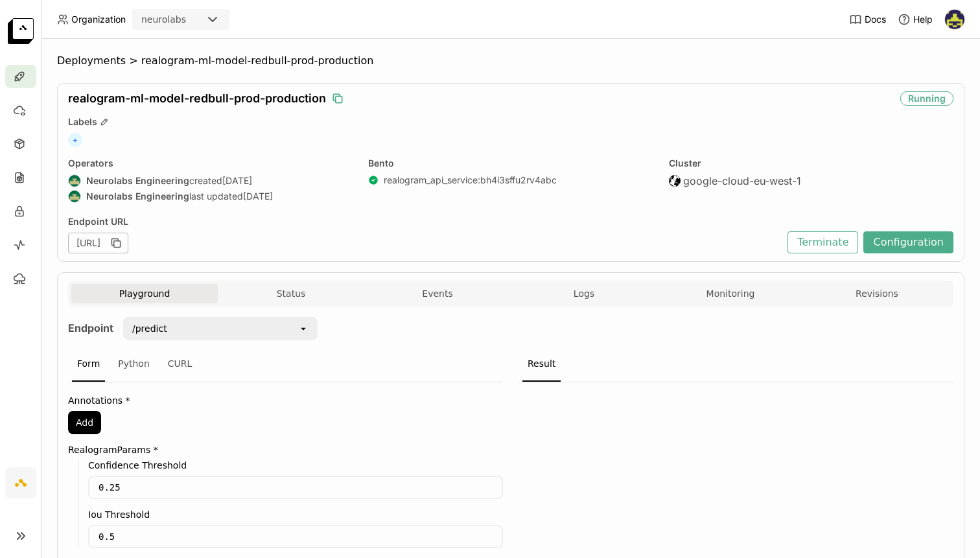  What do you see at coordinates (258, 61) in the screenshot?
I see `div: realogram-ml-model-redbull-prod-production` at bounding box center [258, 61].